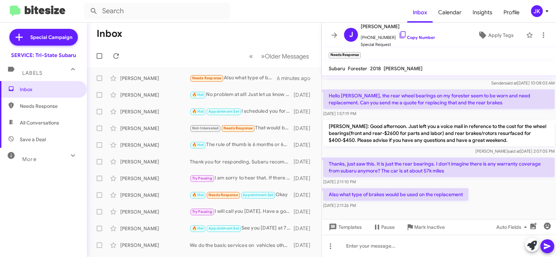 Image resolution: width=556 pixels, height=257 pixels. What do you see at coordinates (241, 178) in the screenshot?
I see `div: I am sorry to hear that. If there is anything we can do to win back your business, please let me ...` at bounding box center [241, 178].